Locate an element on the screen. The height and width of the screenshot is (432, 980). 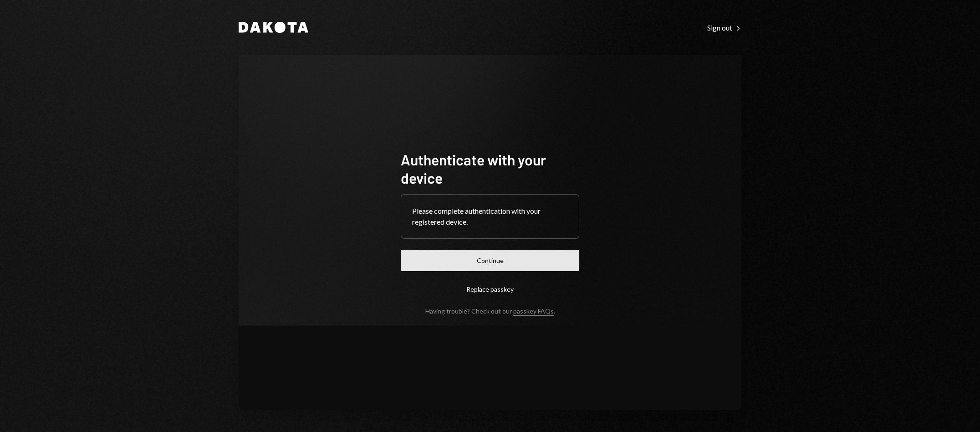
div: Having trouble? Check out our . is located at coordinates (490, 311).